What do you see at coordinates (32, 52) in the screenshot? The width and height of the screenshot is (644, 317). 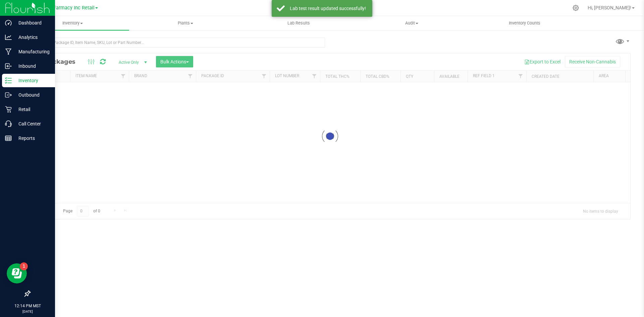 I see `p: Manufacturing` at bounding box center [32, 52].